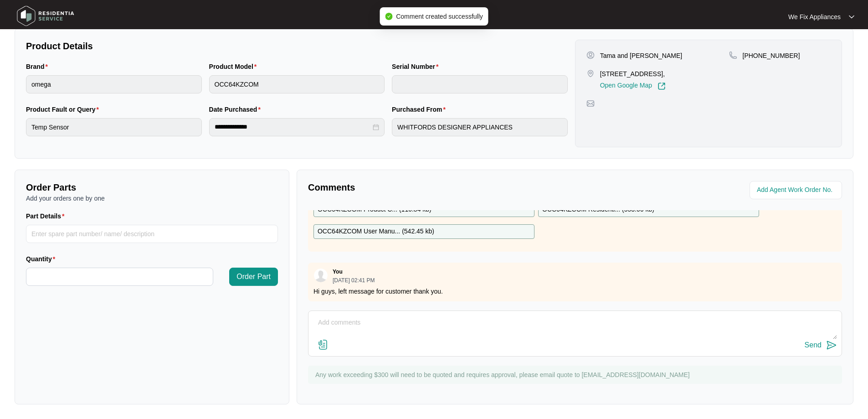  I want to click on input: Date Purchased, so click(293, 127).